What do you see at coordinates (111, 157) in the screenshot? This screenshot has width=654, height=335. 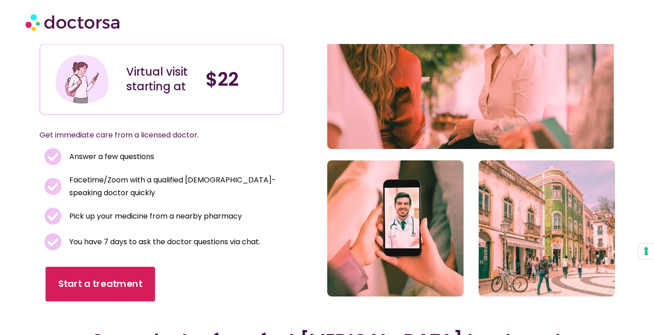 I see `span: Answer a few questions` at bounding box center [111, 157].